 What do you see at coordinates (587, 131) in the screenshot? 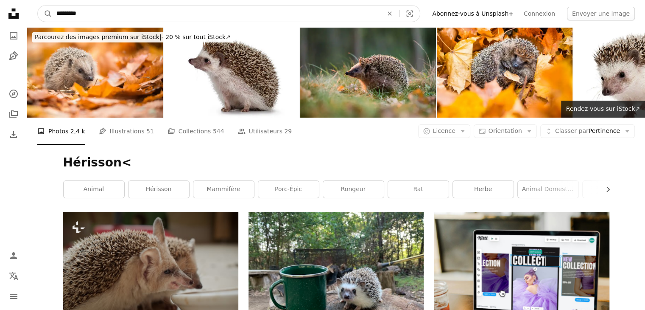
I see `button: Classer parPertinence` at bounding box center [587, 131].